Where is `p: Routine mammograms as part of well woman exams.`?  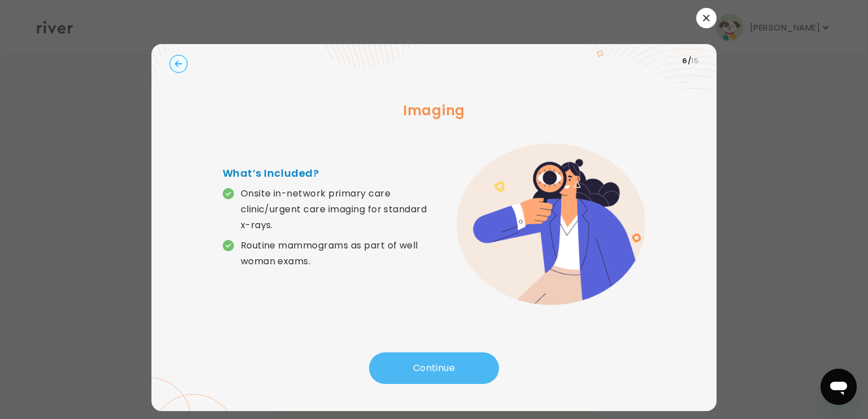
p: Routine mammograms as part of well woman exams. is located at coordinates (338, 254).